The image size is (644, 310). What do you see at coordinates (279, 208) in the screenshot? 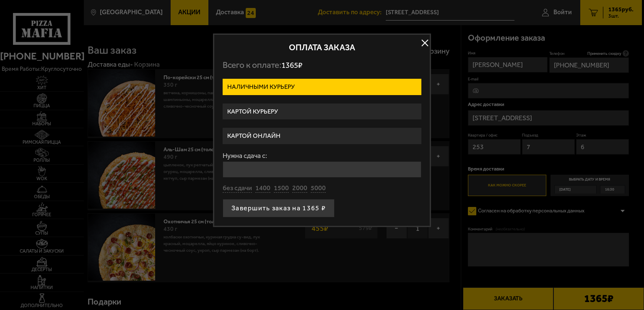
I see `button: Завершить заказ на 1365 ₽` at bounding box center [279, 208].